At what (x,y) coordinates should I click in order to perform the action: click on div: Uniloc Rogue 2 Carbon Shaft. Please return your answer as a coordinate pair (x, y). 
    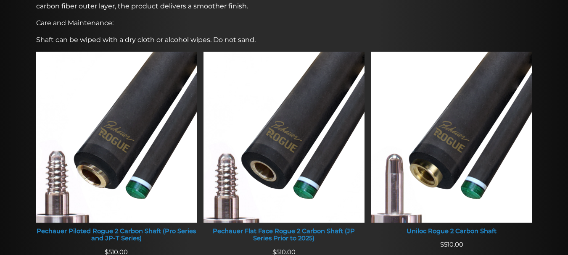
    Looking at the image, I should click on (452, 232).